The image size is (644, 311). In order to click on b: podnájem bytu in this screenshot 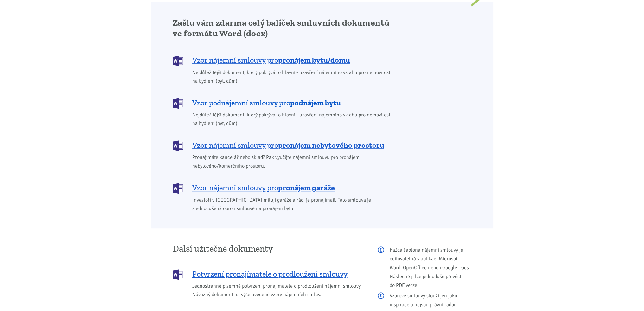, I will do `click(316, 103)`.